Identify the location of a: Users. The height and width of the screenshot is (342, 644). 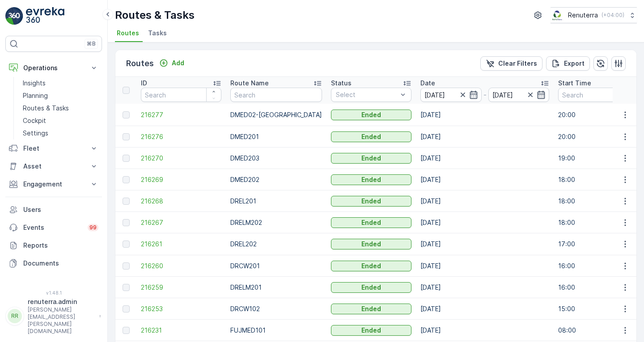
(53, 210).